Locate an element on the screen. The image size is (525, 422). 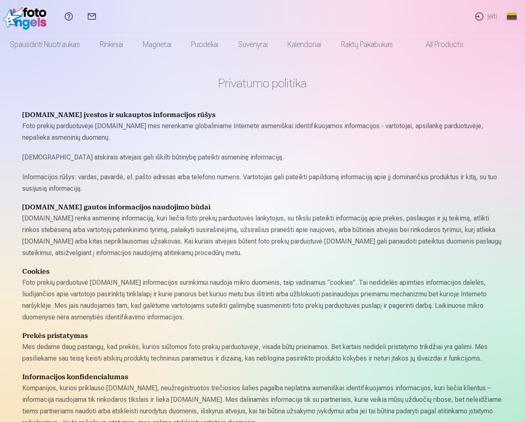
a: Magnetai is located at coordinates (157, 44).